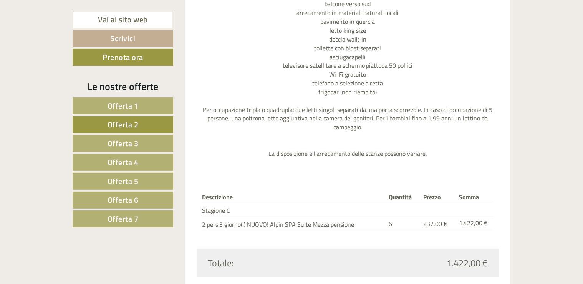 Image resolution: width=583 pixels, height=284 pixels. What do you see at coordinates (467, 262) in the screenshot?
I see `span: 1.422,00 €` at bounding box center [467, 262].